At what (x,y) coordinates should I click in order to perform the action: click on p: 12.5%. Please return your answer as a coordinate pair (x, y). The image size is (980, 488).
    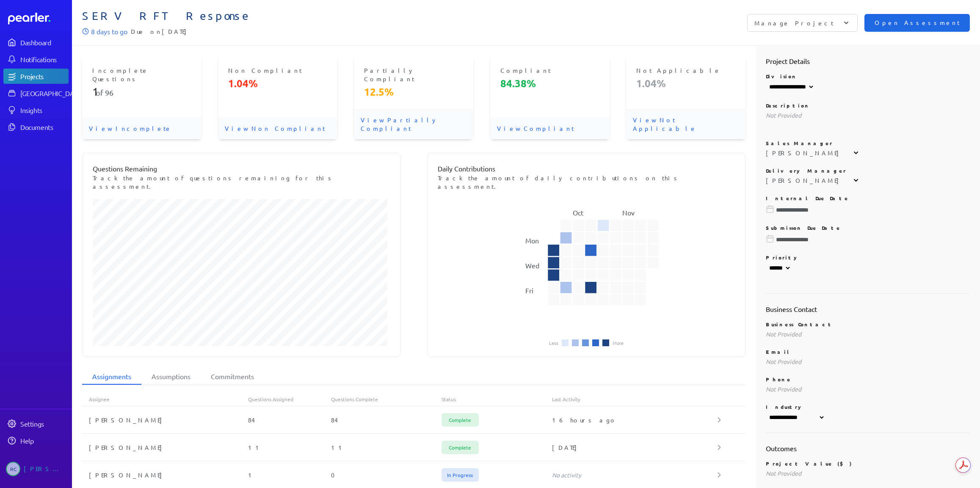
    Looking at the image, I should click on (413, 92).